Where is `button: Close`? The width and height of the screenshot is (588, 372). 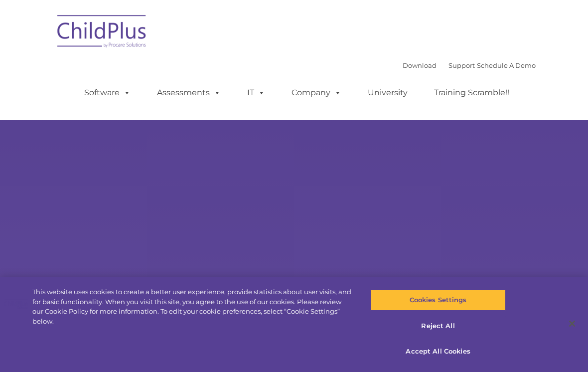 button: Close is located at coordinates (572, 324).